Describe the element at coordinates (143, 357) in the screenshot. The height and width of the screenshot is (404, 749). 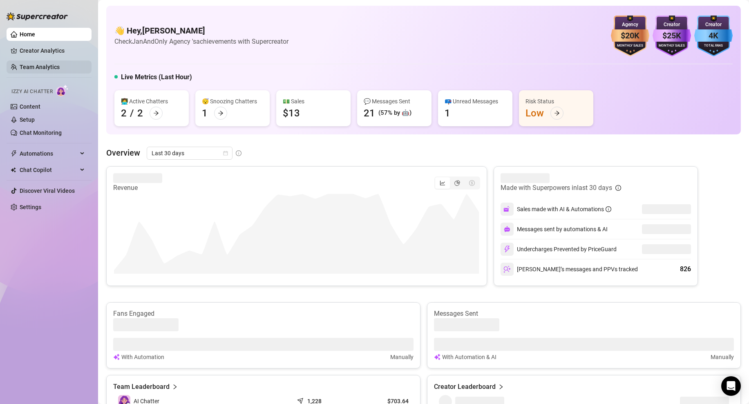
I see `article: With Automation` at that location.